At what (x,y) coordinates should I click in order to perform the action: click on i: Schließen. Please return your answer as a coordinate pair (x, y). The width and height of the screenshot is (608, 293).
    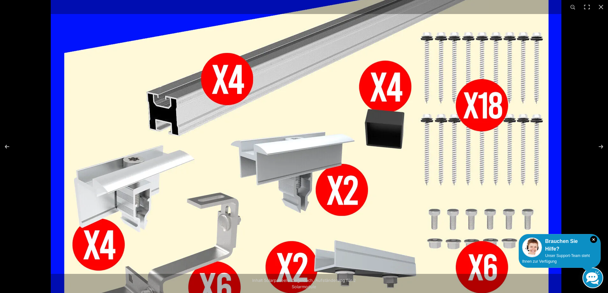
    Looking at the image, I should click on (594, 240).